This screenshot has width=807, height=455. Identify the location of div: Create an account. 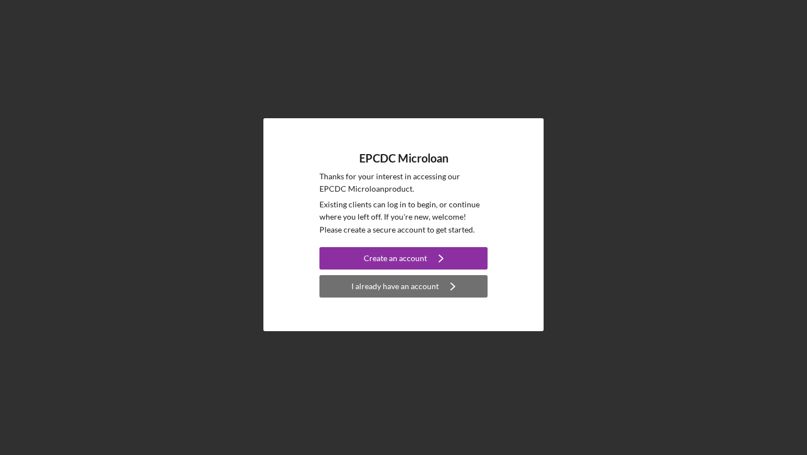
(395, 258).